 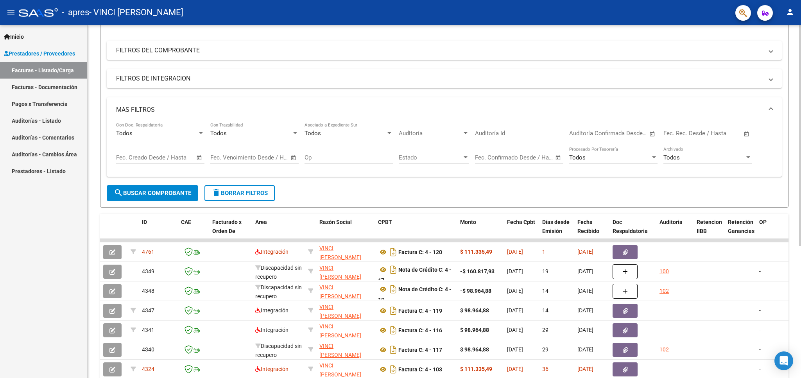 I want to click on span: ID, so click(x=144, y=222).